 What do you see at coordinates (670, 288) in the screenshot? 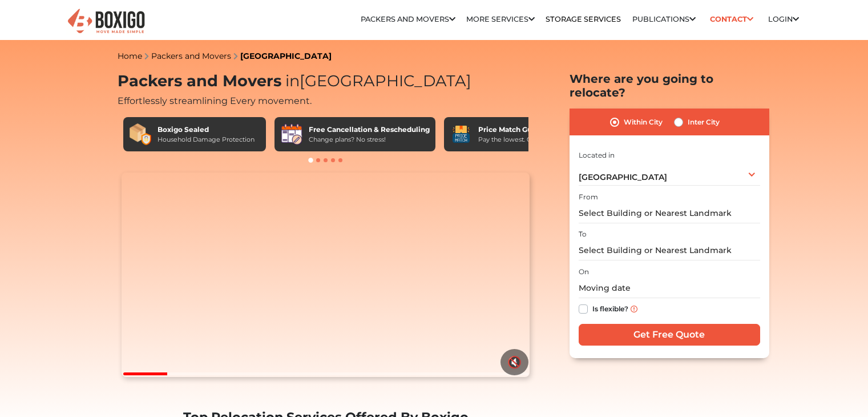
I see `input: Moving date` at bounding box center [670, 288].